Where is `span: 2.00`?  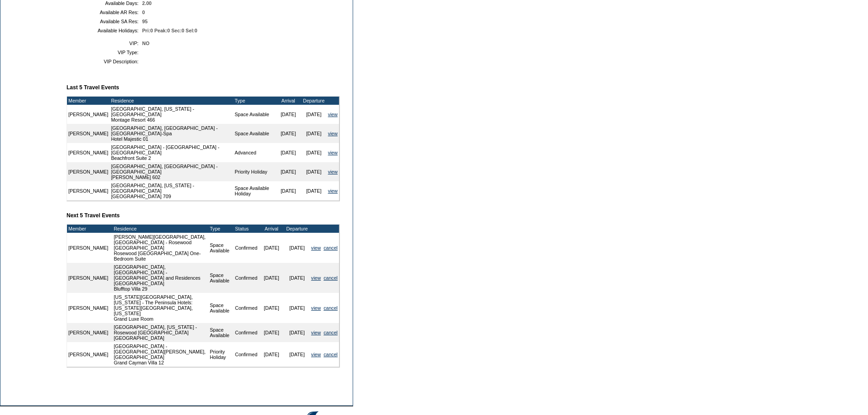 span: 2.00 is located at coordinates (146, 3).